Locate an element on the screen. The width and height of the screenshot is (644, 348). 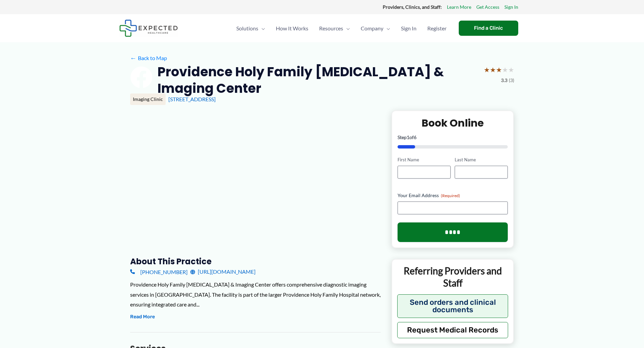
span: Sign In is located at coordinates (409, 28).